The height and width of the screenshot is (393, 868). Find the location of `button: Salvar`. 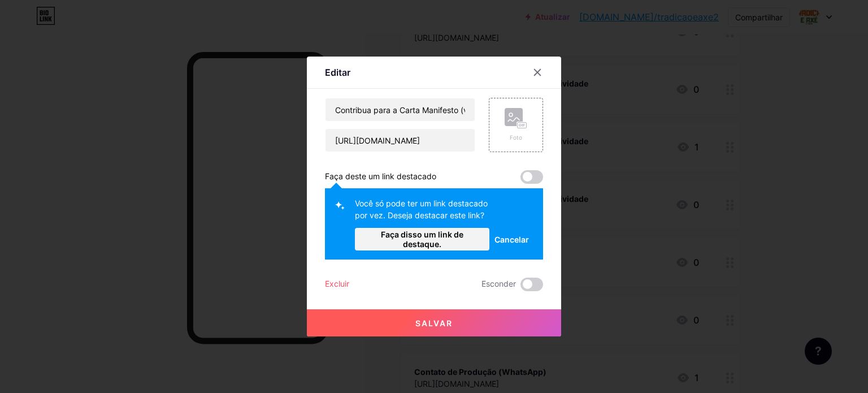

button: Salvar is located at coordinates (434, 323).